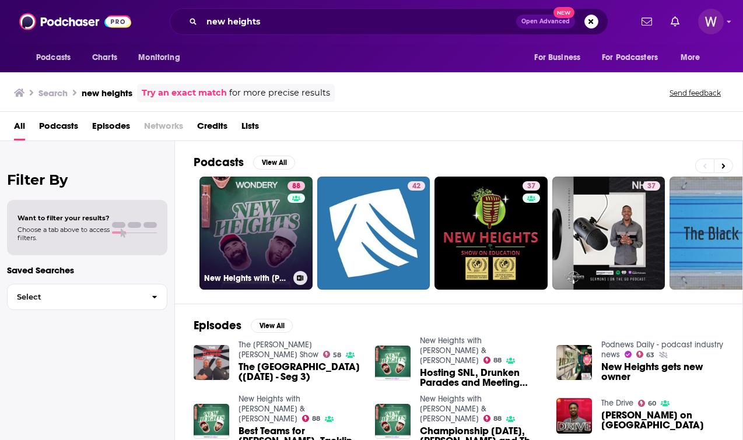  I want to click on input: Search podcasts, credits, & more..., so click(359, 22).